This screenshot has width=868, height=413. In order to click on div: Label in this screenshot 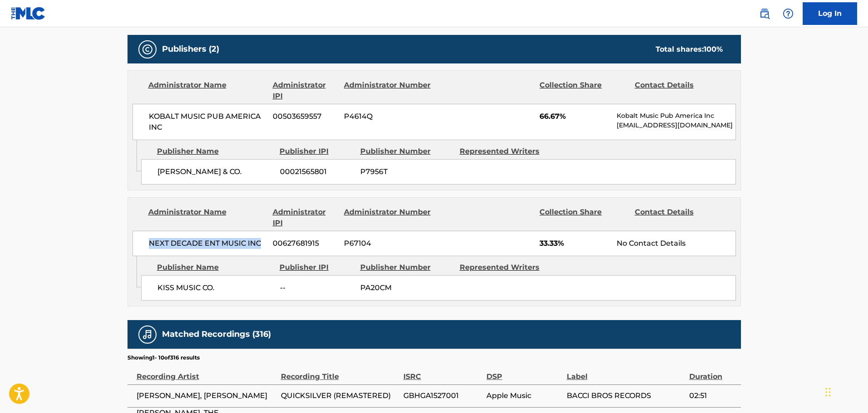, I will do `click(626, 372)`.